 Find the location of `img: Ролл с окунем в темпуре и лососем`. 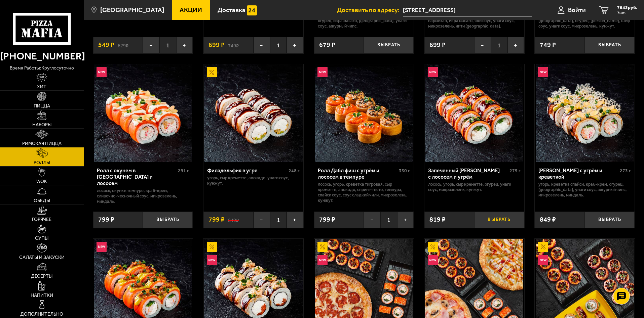

img: Ролл с окунем в темпуре и лососем is located at coordinates (143, 113).